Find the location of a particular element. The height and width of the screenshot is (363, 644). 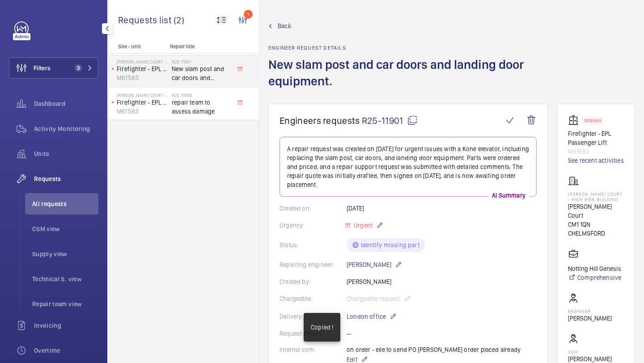

span: Technical S. view is located at coordinates (65, 279).